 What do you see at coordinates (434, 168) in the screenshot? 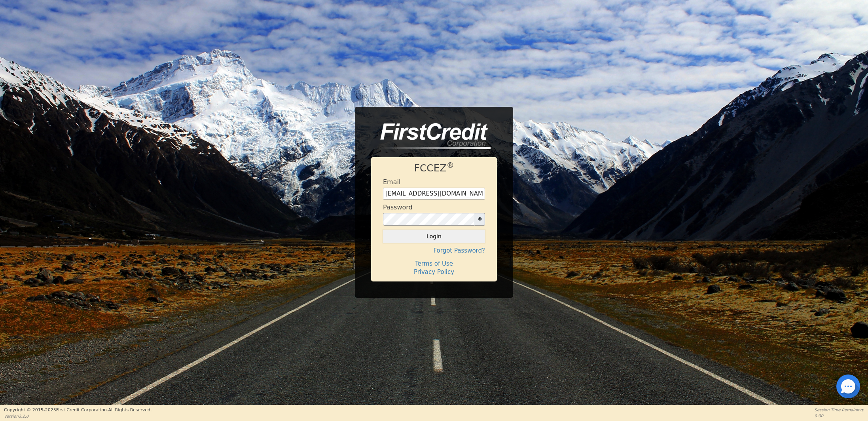
I see `h1: FCCEZ` at bounding box center [434, 168].